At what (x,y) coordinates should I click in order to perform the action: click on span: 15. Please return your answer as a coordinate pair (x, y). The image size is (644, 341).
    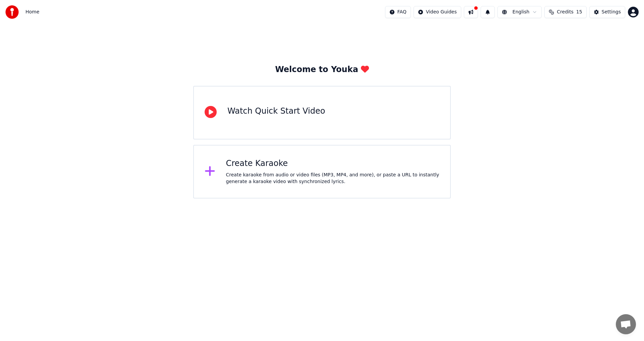
    Looking at the image, I should click on (579, 12).